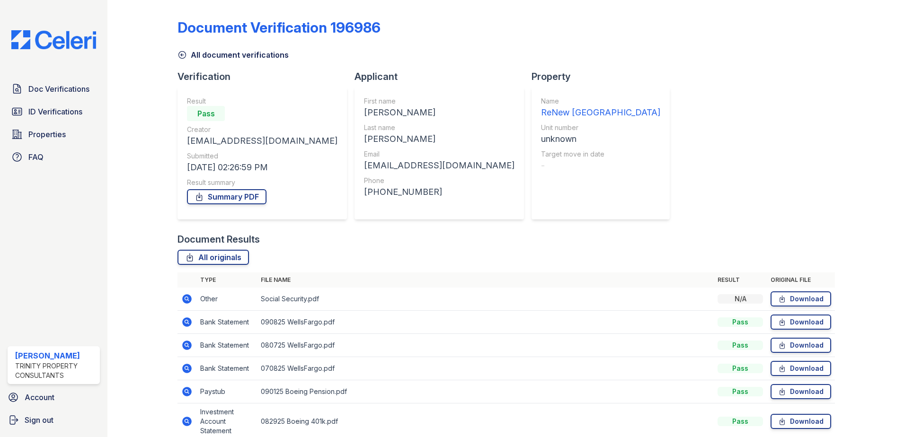  I want to click on div: Result summary, so click(262, 183).